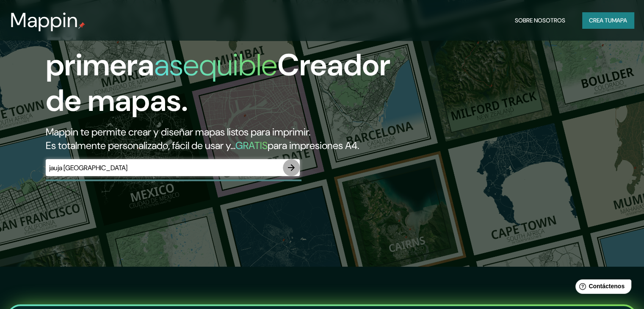  Describe the element at coordinates (44, 20) in the screenshot. I see `font: Mappin` at that location.